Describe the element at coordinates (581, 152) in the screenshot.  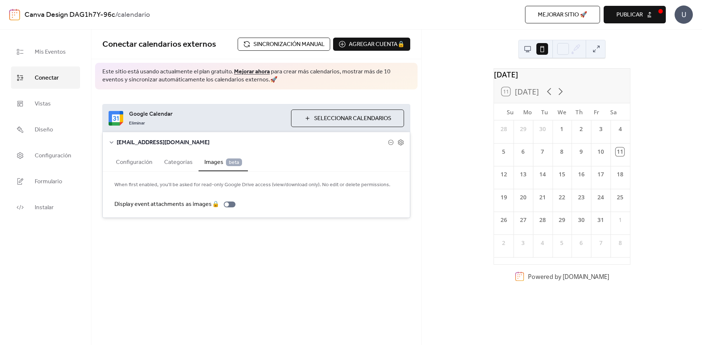
I see `div: 9` at that location.